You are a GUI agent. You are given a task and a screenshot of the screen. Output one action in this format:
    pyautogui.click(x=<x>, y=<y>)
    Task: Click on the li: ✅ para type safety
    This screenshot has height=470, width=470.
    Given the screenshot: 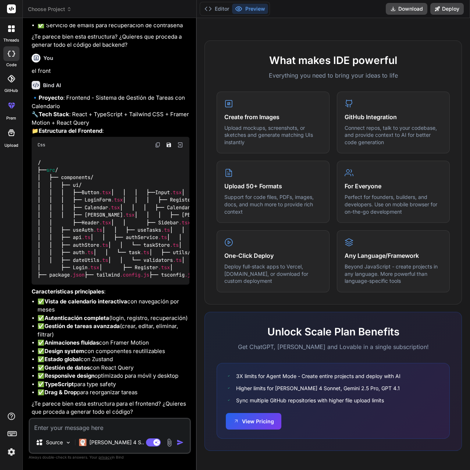 What is the action you would take?
    pyautogui.click(x=113, y=385)
    